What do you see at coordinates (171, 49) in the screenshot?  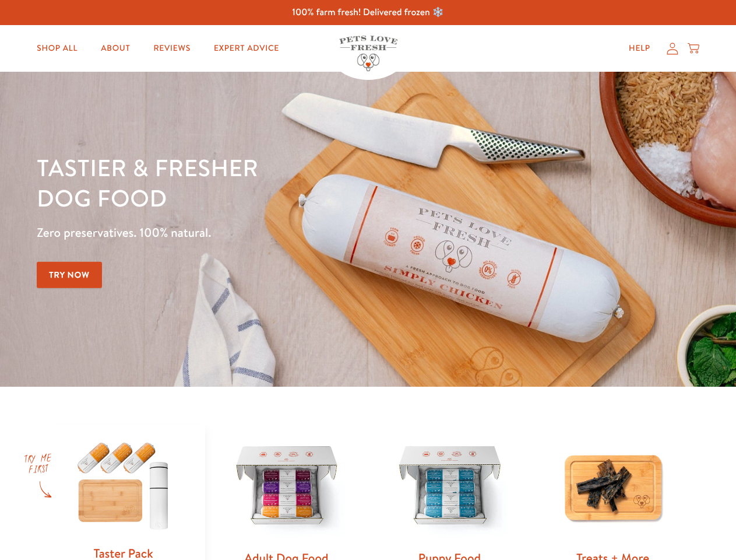 I see `a: Reviews` at bounding box center [171, 49].